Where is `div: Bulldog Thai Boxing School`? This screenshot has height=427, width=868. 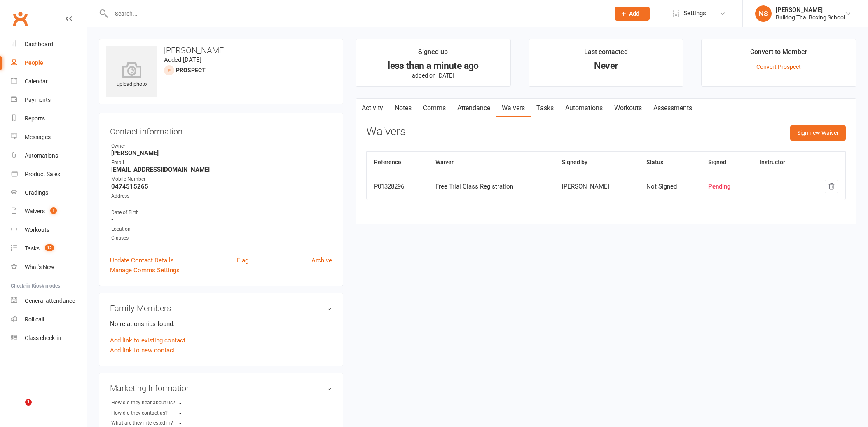 div: Bulldog Thai Boxing School is located at coordinates (811, 17).